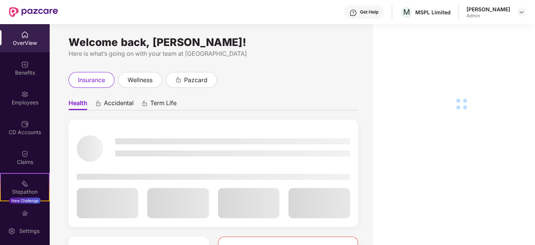 This screenshot has height=245, width=535. I want to click on img: svg+xml;base64,PHN2ZyBpZD0iQmVuZWZpdHMiIHhtbG5zPSJodHRwOi8vd3d3LnczLm9yZy8yMDAwL3N2ZyIgd2lkdGg9Ij..., so click(25, 64).